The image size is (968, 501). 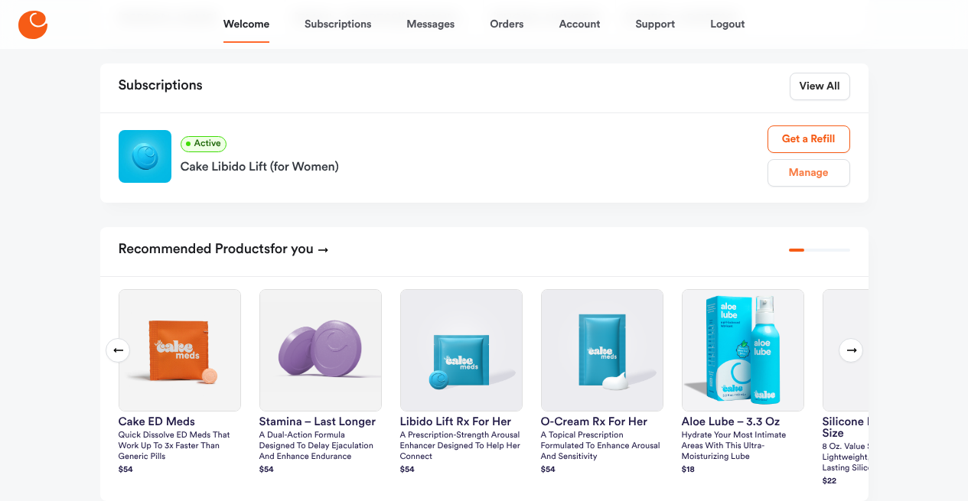 What do you see at coordinates (180, 447) in the screenshot?
I see `p: Quick dissolve ED Meds that work up to 3x faster than generic pills` at bounding box center [180, 447].